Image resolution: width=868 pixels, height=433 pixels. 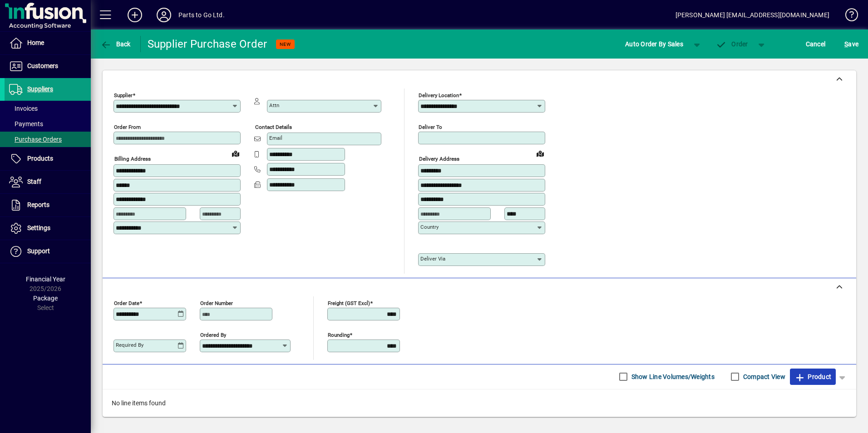 I want to click on mat-label: Freight (GST excl), so click(x=348, y=303).